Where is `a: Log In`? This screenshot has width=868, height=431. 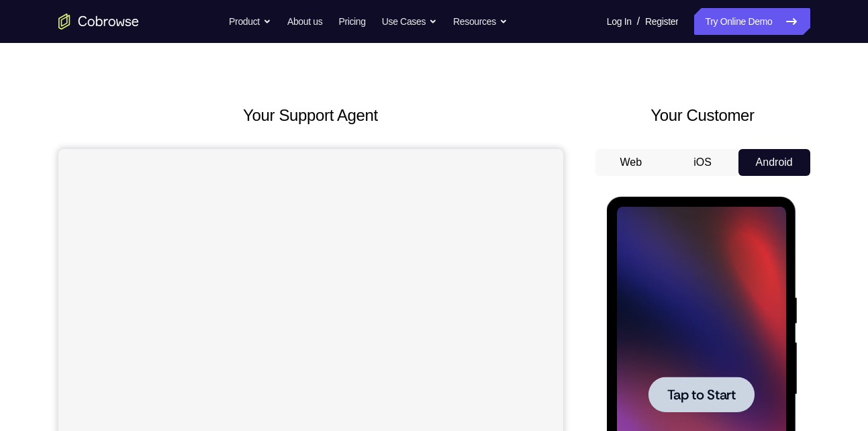 a: Log In is located at coordinates (619, 22).